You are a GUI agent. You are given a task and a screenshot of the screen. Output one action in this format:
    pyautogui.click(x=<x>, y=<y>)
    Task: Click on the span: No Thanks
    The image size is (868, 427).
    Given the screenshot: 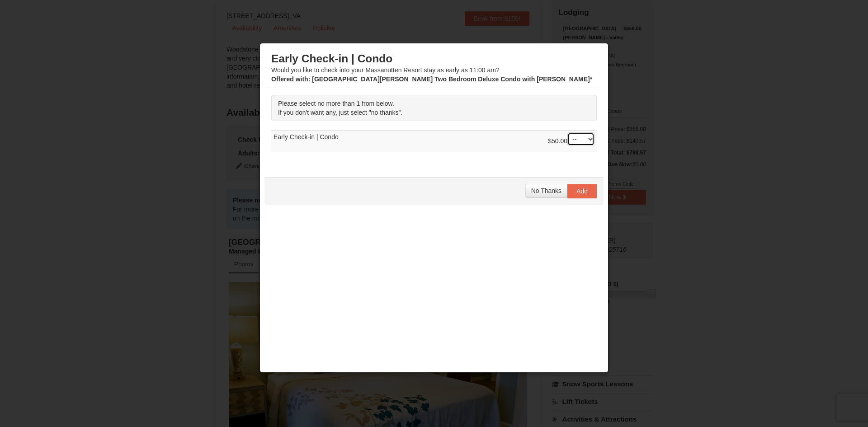 What is the action you would take?
    pyautogui.click(x=546, y=191)
    